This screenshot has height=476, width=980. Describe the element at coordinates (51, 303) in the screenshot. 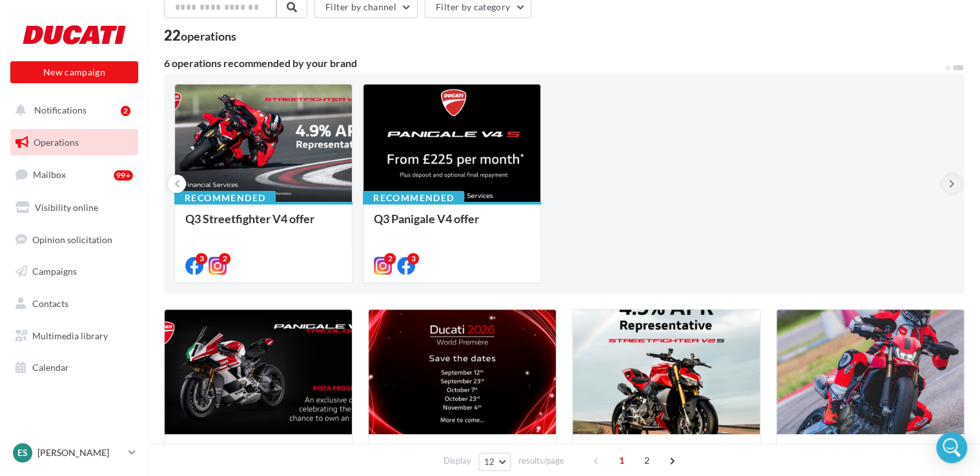

I see `span: Contacts` at that location.